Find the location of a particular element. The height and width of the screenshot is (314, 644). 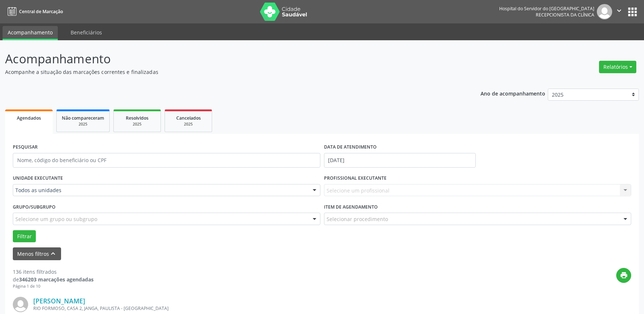

span: Selecionar procedimento is located at coordinates (357, 218).